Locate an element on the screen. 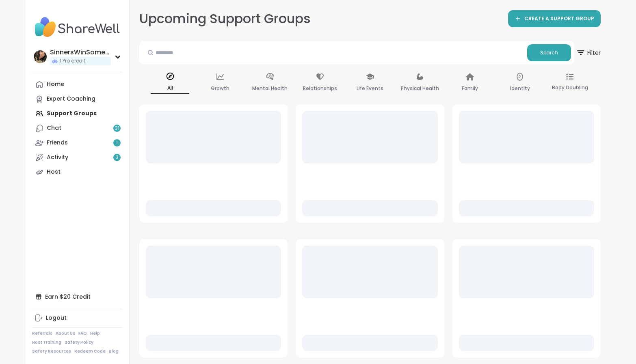 Image resolution: width=636 pixels, height=364 pixels. a: Redeem Code is located at coordinates (90, 352).